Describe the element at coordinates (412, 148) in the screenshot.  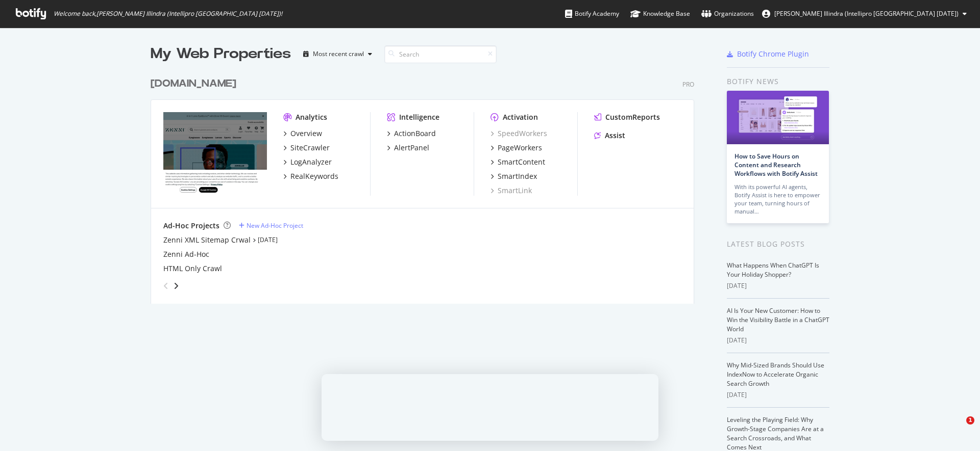
I see `div: AlertPanel` at that location.